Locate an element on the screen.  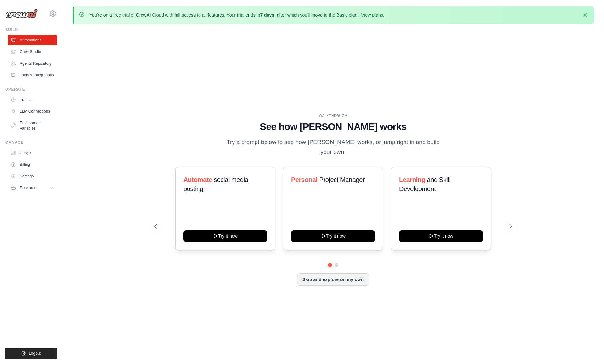
a: Billing is located at coordinates (32, 164).